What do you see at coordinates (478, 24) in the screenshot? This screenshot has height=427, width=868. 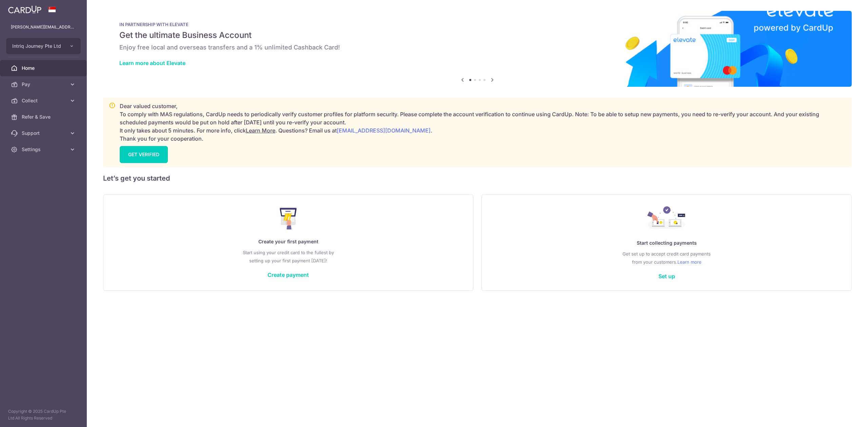 I see `p: IN PARTNERSHIP WITH ELEVATE` at bounding box center [478, 24].